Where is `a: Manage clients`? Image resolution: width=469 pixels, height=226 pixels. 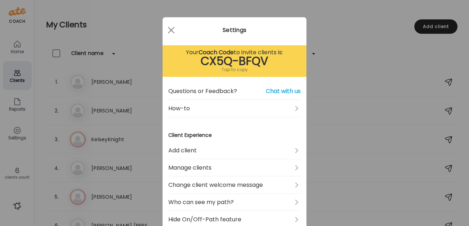
a: Manage clients is located at coordinates (235, 168).